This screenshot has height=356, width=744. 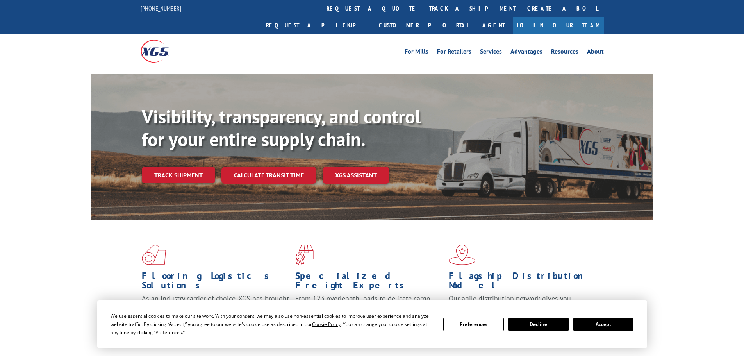 What do you see at coordinates (369, 283) in the screenshot?
I see `h1: Specialized Freight Experts` at bounding box center [369, 283].